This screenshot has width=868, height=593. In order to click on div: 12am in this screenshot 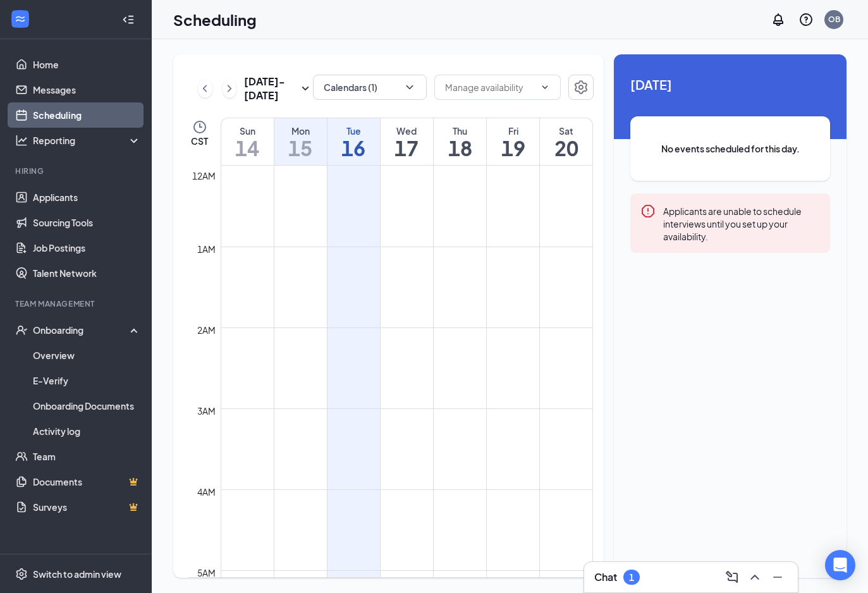, I will do `click(204, 176)`.